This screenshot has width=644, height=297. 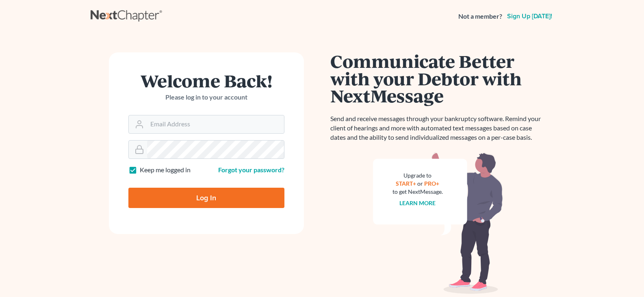 What do you see at coordinates (206, 81) in the screenshot?
I see `h1: Welcome Back!` at bounding box center [206, 81].